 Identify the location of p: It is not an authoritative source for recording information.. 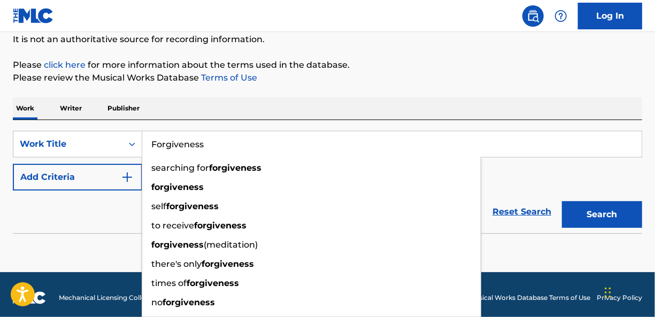
(327, 40).